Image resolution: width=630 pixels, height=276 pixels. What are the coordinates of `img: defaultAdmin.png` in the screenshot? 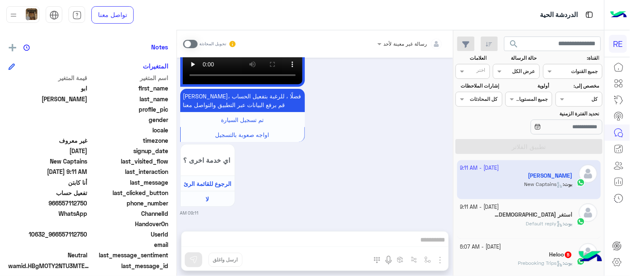 It's located at (588, 212).